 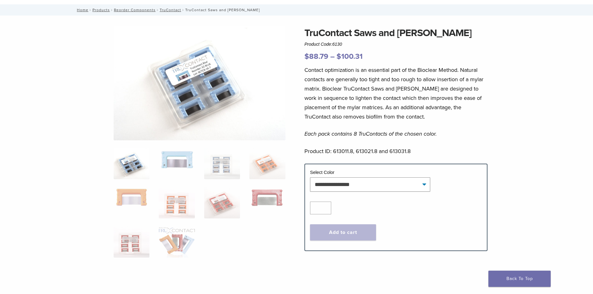 What do you see at coordinates (222, 164) in the screenshot?
I see `img: TruContact Saws and Sanders - Image 3` at bounding box center [222, 164].